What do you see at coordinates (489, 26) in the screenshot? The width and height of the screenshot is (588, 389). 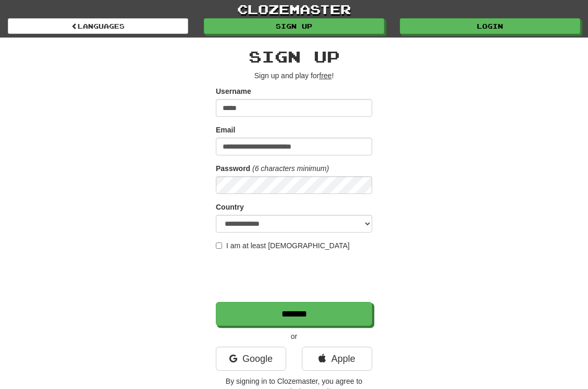 I see `a: Login` at bounding box center [489, 26].